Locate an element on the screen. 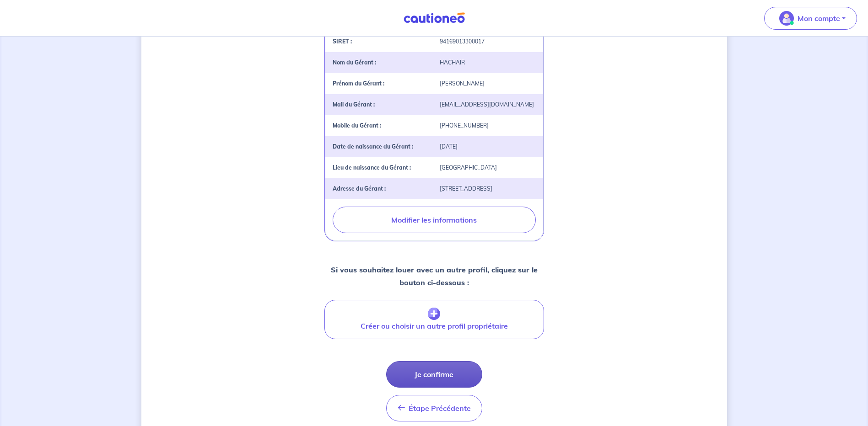  div: 94169013300017 is located at coordinates (487, 41).